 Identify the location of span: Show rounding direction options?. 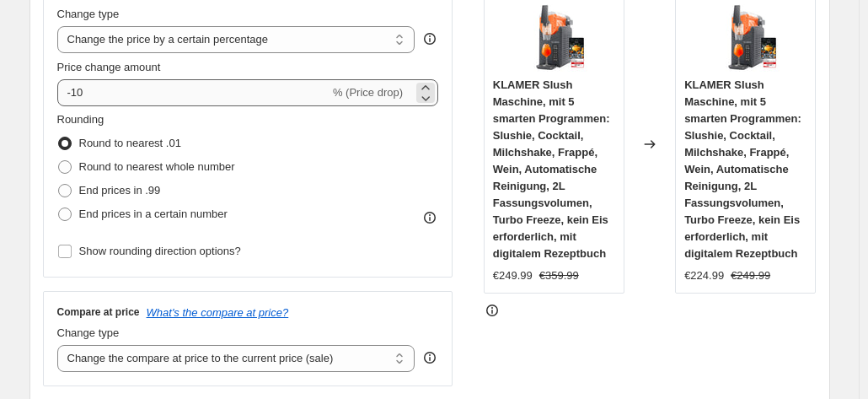
(160, 250).